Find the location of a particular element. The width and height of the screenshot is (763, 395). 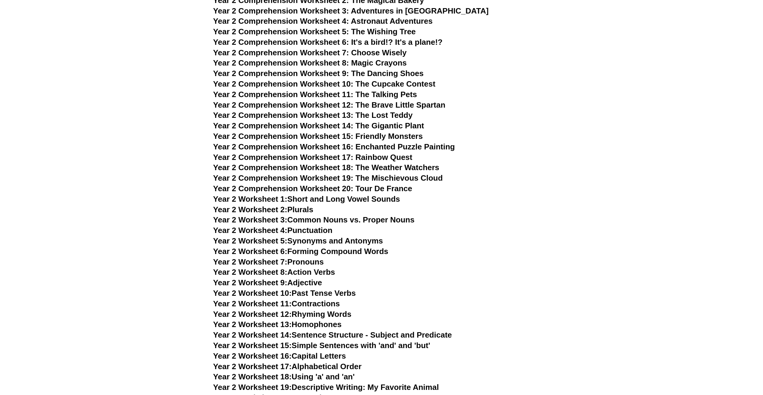

span: Year 2 Worksheet 16: is located at coordinates (252, 356).